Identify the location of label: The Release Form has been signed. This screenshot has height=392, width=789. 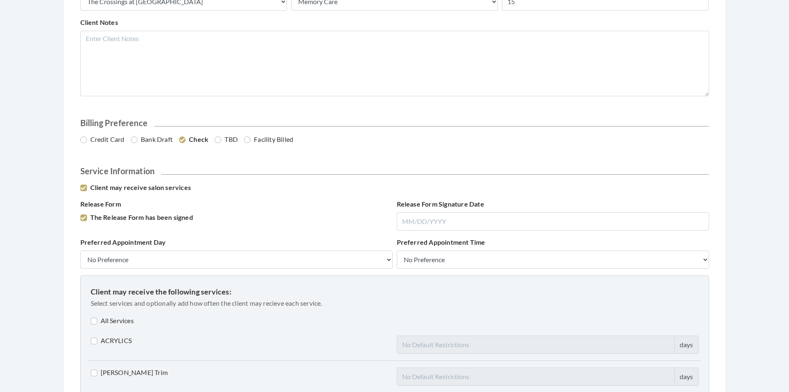
(137, 217).